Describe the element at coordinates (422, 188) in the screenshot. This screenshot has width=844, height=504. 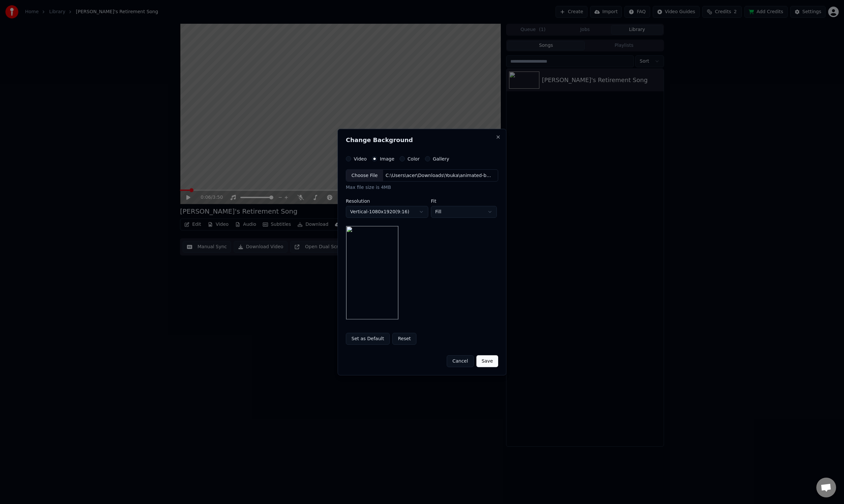
I see `div: Max file size is 4MB` at that location.